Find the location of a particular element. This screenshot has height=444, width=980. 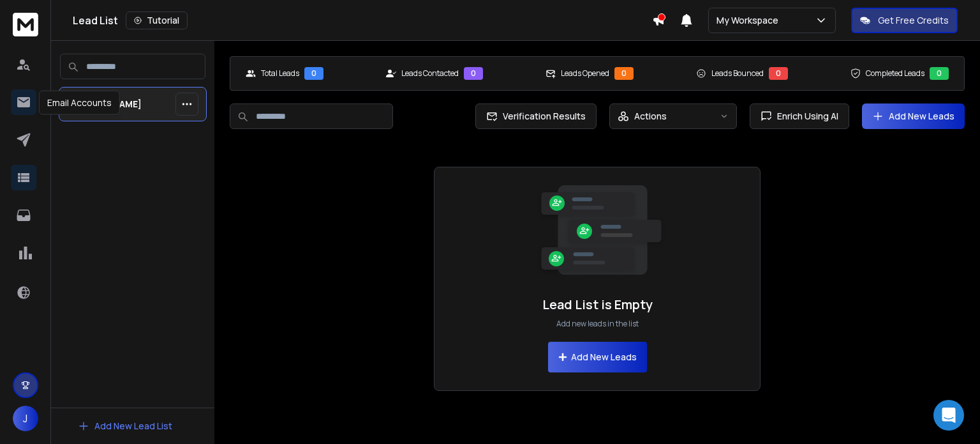

span: Enrich Using AI is located at coordinates (805, 116).